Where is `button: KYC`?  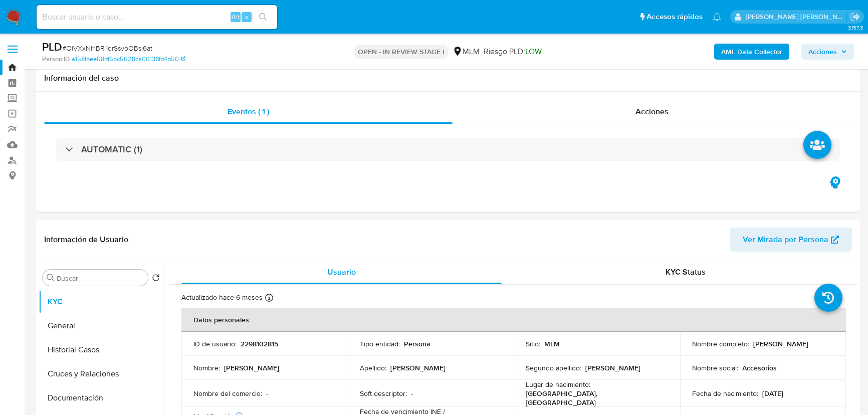 button: KYC is located at coordinates (101, 301).